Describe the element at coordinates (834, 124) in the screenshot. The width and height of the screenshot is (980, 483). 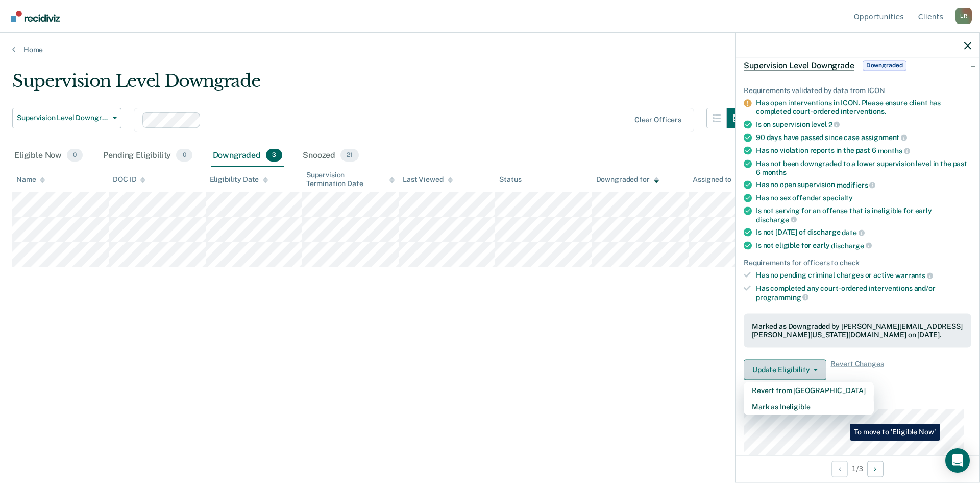
I see `span: 2` at that location.